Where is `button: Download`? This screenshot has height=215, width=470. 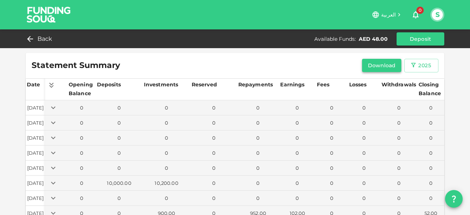 button: Download is located at coordinates (382, 65).